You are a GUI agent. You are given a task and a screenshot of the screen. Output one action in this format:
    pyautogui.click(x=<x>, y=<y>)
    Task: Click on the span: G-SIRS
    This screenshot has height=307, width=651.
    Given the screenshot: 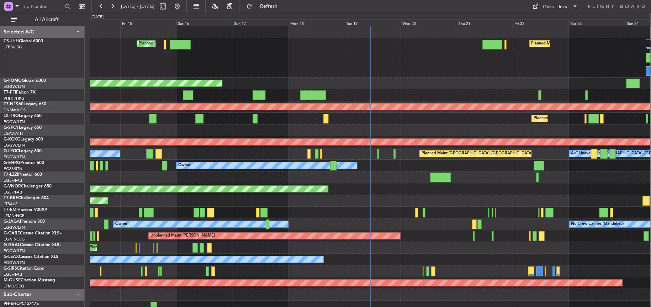 What is the action you would take?
    pyautogui.click(x=10, y=269)
    